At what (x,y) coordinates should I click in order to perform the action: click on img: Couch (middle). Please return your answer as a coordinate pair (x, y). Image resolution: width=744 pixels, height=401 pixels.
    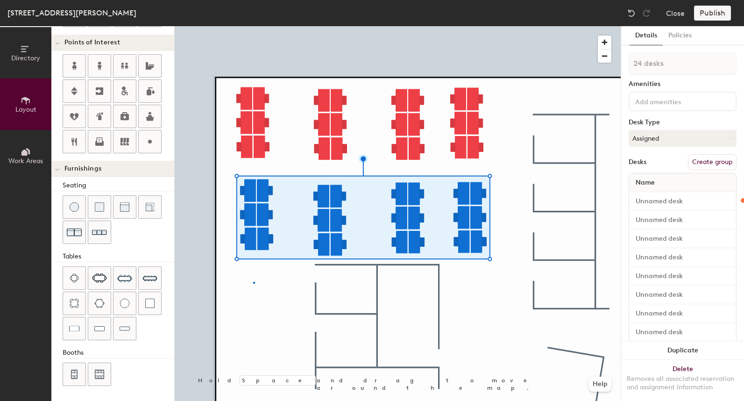
    Looking at the image, I should click on (125, 207).